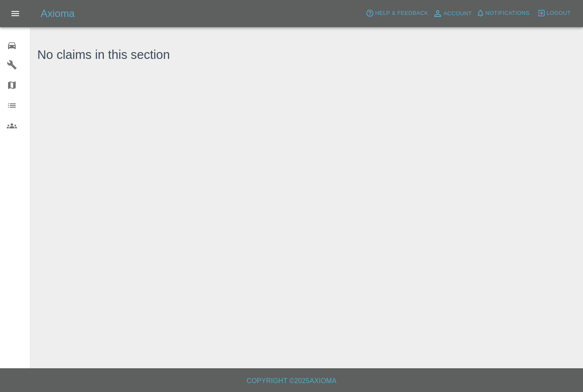 This screenshot has width=583, height=392. What do you see at coordinates (292, 381) in the screenshot?
I see `h6: Copyright © 2025 Axioma` at bounding box center [292, 381].